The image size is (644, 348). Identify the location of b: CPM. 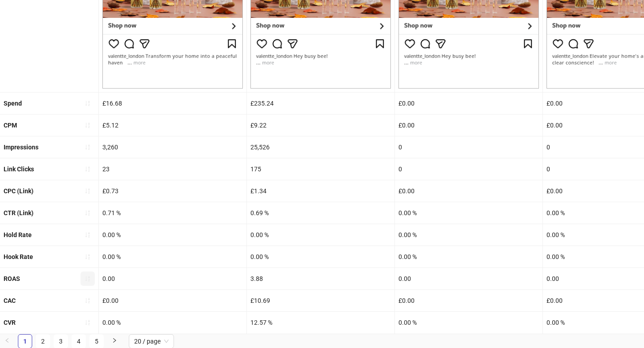
(11, 125).